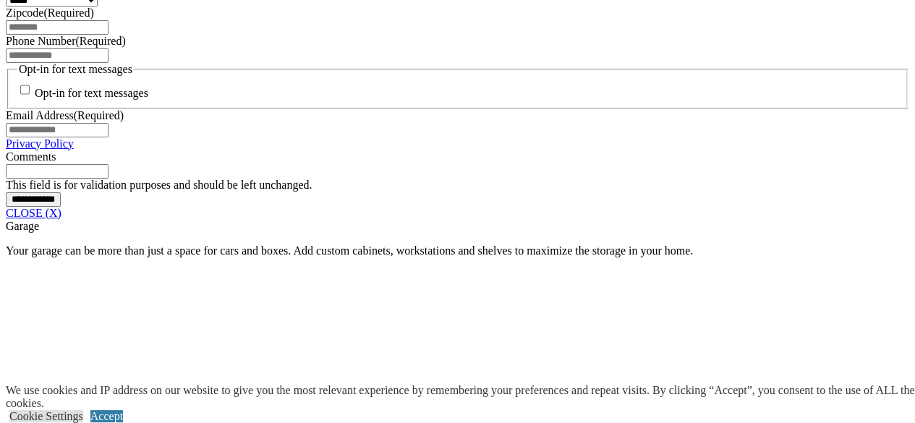 This screenshot has width=915, height=423. I want to click on div: We use cookies and IP address on our website to give you the most relevant experience by remember..., so click(460, 397).